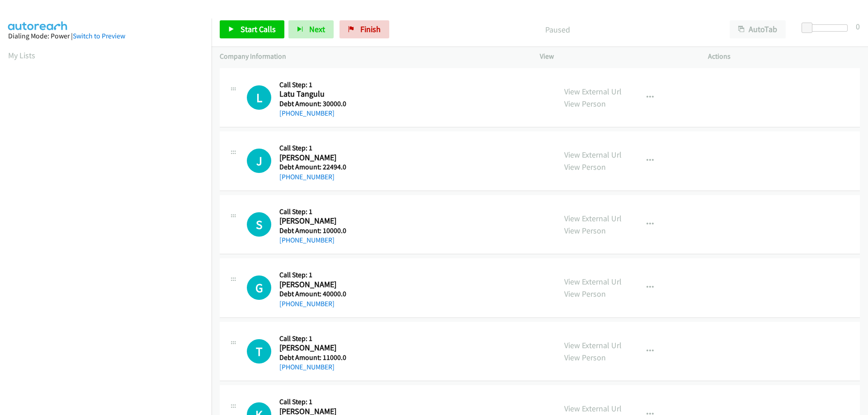  I want to click on h5: Debt Amount: 22494.0, so click(313, 168).